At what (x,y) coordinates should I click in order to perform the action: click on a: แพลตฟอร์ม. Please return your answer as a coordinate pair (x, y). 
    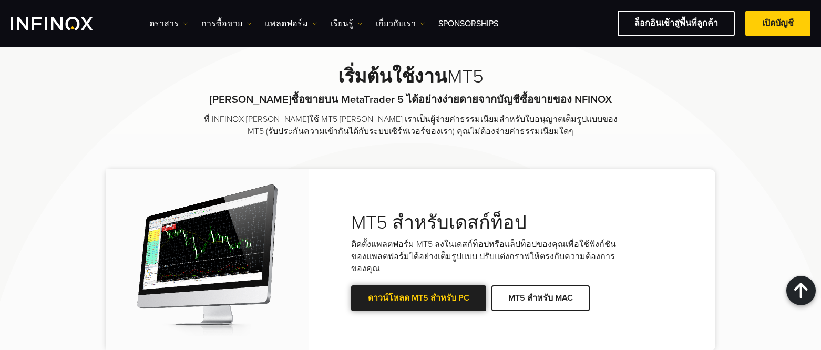
    Looking at the image, I should click on (291, 24).